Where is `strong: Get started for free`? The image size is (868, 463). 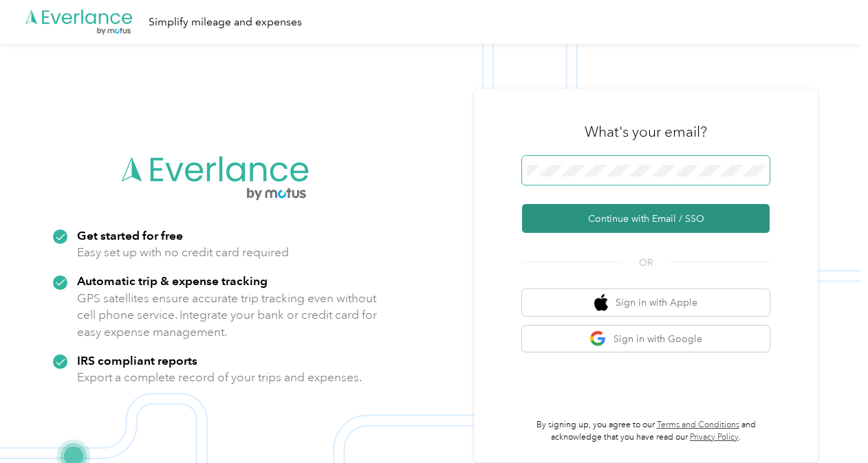
strong: Get started for free is located at coordinates (130, 235).